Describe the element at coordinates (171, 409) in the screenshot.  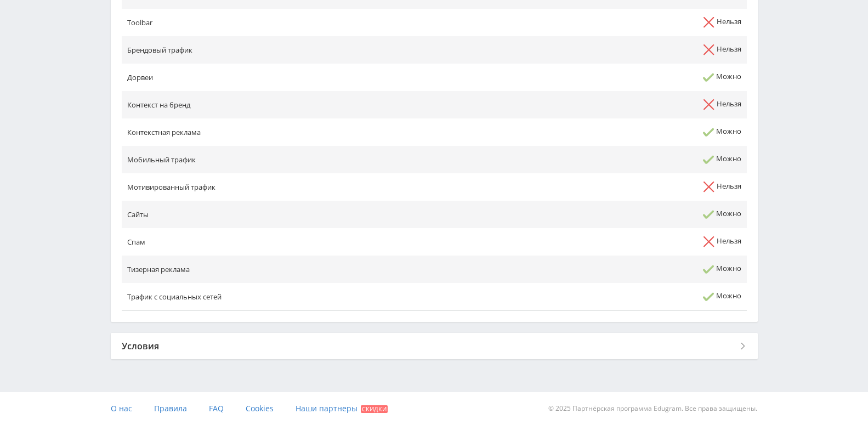
I see `a: Правила` at that location.